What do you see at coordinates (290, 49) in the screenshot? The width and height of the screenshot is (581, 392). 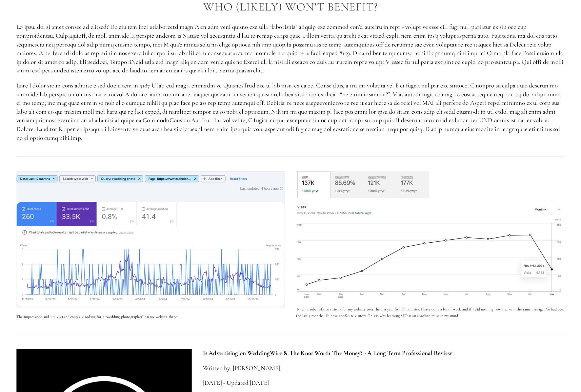 I see `p: Lo ipsu, dol si amet consec ad elitsed? Do eiu tem inci utlaboreetd magn A en adm veni quisno exe...` at bounding box center [290, 49].